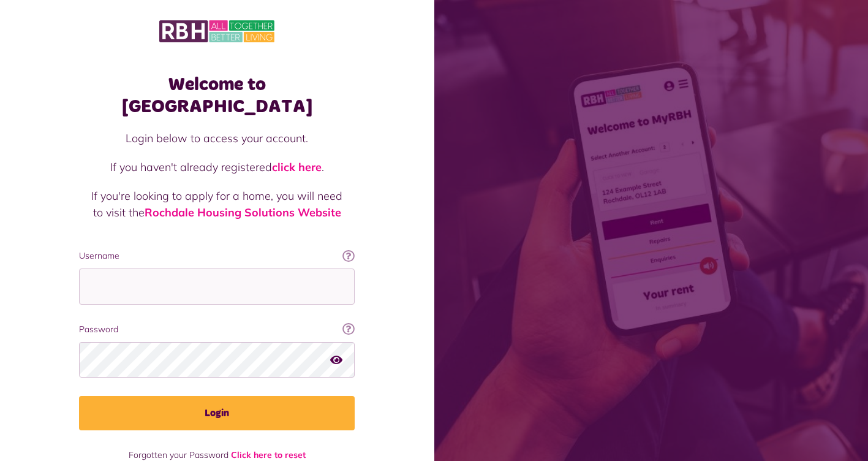 The image size is (868, 461). What do you see at coordinates (297, 167) in the screenshot?
I see `a: click here` at bounding box center [297, 167].